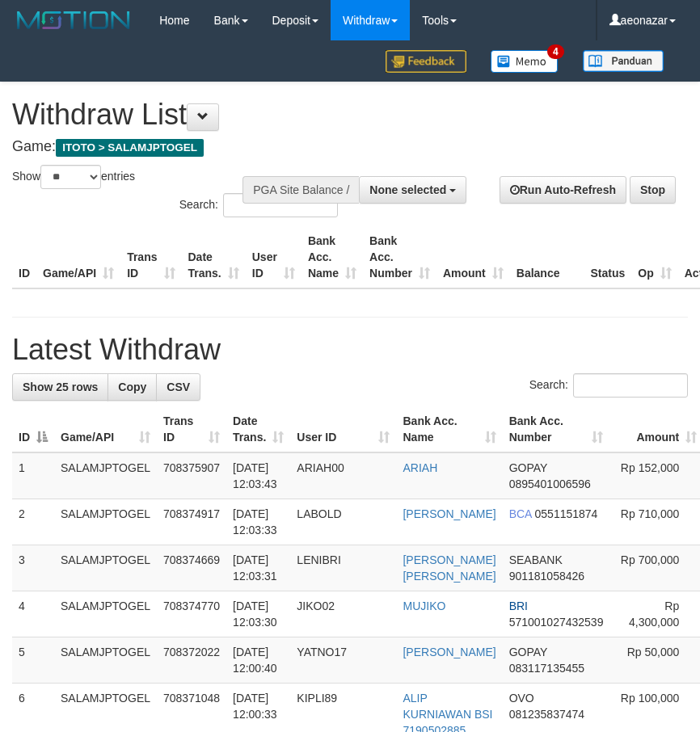 The width and height of the screenshot is (700, 732). What do you see at coordinates (344, 115) in the screenshot?
I see `h1: Withdraw List` at bounding box center [344, 115].